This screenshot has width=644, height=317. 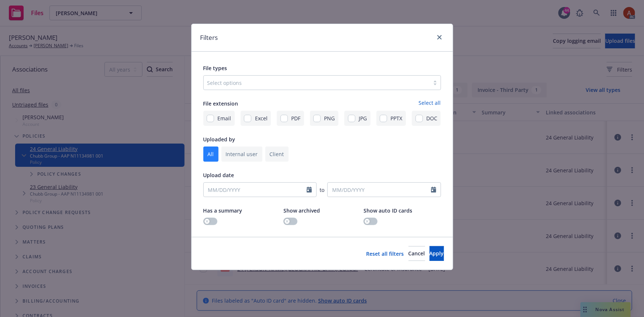 What do you see at coordinates (437, 253) in the screenshot?
I see `span: Apply` at bounding box center [437, 253].